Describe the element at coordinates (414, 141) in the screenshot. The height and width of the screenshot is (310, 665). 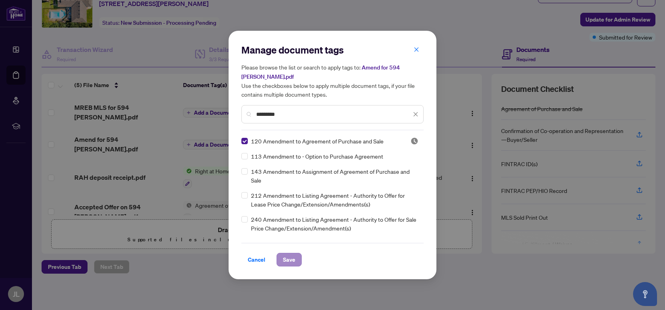
I see `img: status` at that location.